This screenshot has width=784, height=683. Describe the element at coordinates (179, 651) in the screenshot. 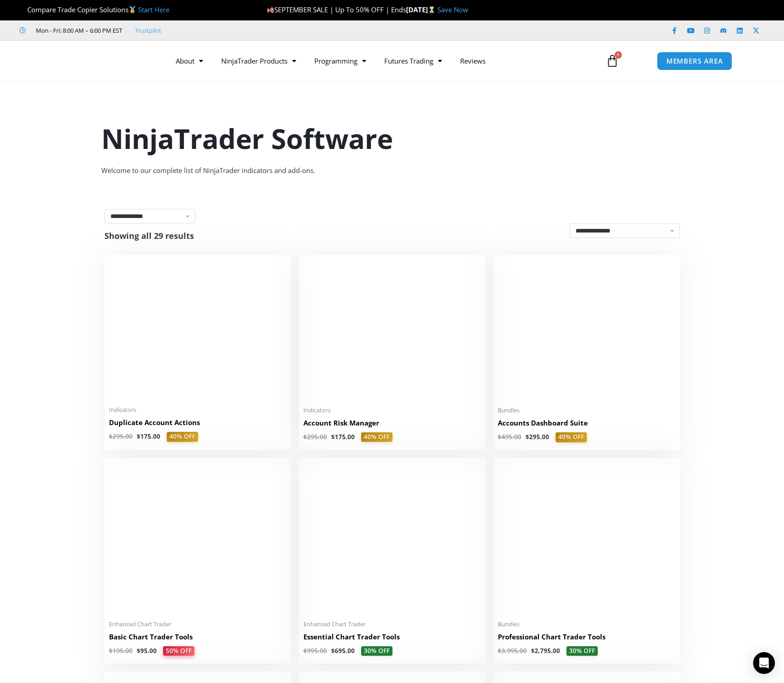

I see `span: 50% OFF` at that location.